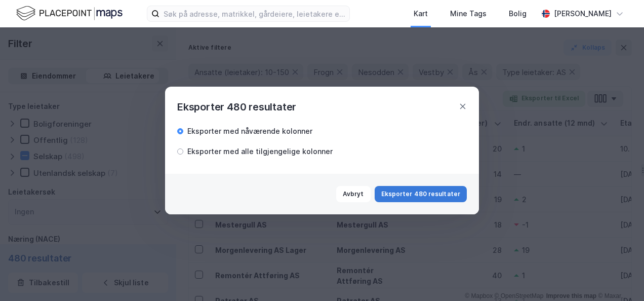 This screenshot has height=301, width=644. Describe the element at coordinates (354, 194) in the screenshot. I see `button: Avbryt` at that location.